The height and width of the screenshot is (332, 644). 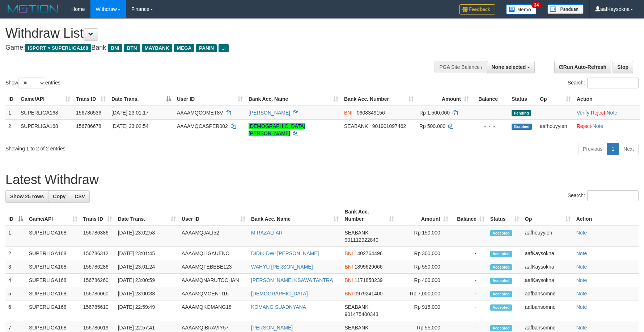 What do you see at coordinates (16, 280) in the screenshot?
I see `td: 4` at bounding box center [16, 280].